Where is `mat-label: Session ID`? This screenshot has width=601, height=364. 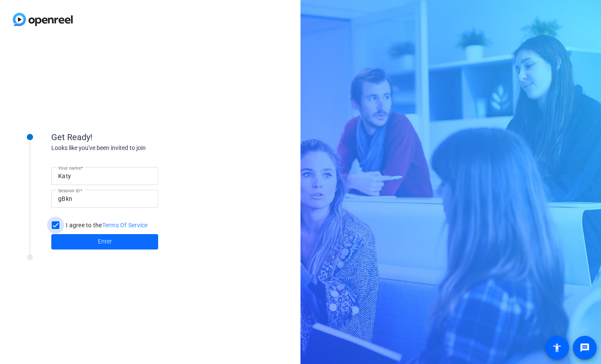 mat-label: Session ID is located at coordinates (69, 191).